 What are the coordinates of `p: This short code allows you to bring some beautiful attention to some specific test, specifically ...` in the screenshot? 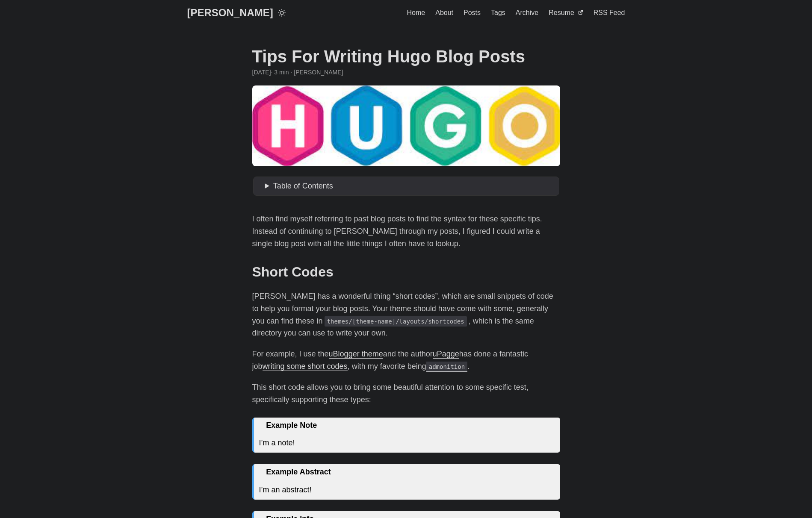 It's located at (406, 394).